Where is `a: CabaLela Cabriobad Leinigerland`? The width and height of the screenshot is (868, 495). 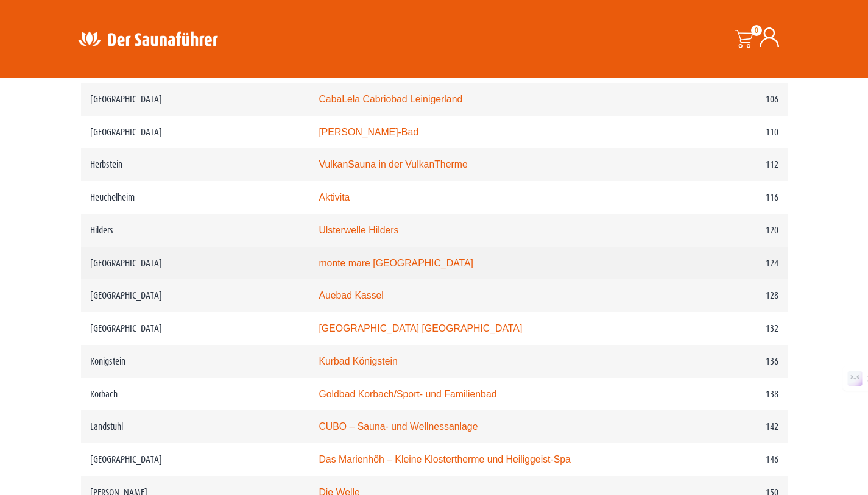
a: CabaLela Cabriobad Leinigerland is located at coordinates (391, 99).